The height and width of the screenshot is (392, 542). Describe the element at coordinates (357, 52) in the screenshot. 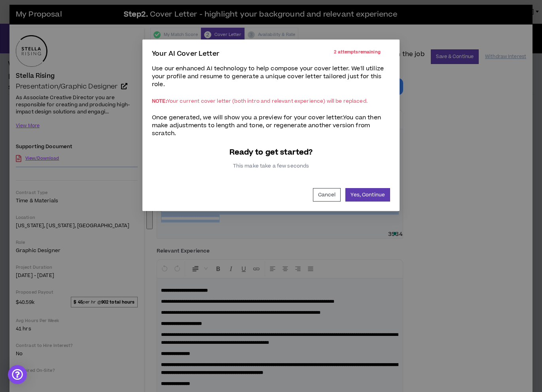

I see `p: 2 attempts remaining` at that location.